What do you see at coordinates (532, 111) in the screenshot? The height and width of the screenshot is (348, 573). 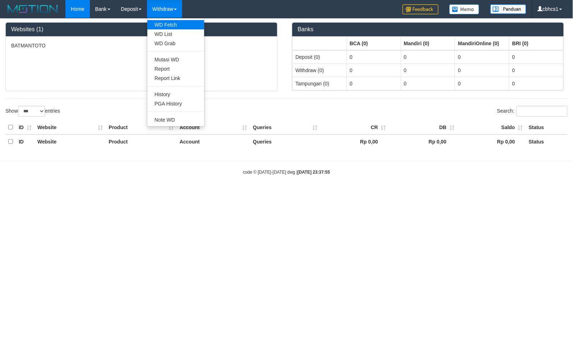 I see `label: Search:` at bounding box center [532, 111].